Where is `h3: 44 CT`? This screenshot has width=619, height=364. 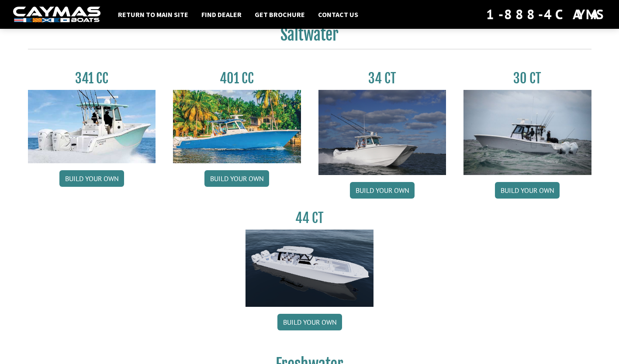 h3: 44 CT is located at coordinates (310, 218).